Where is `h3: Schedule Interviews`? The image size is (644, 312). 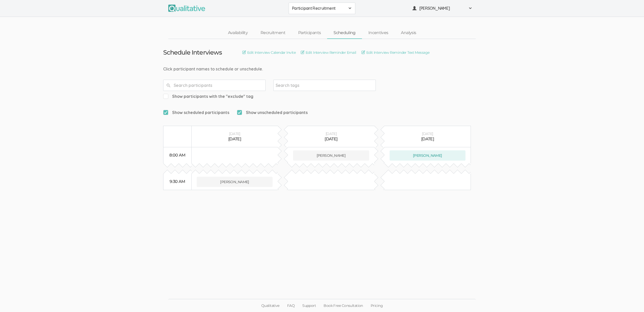 h3: Schedule Interviews is located at coordinates (192, 53).